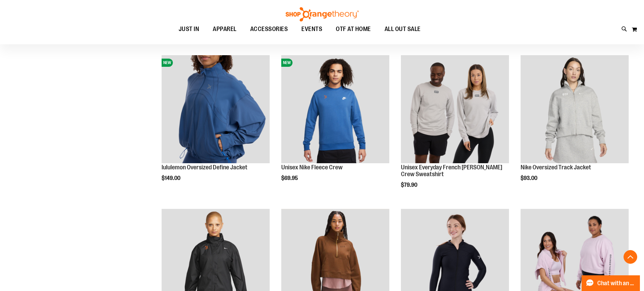  Describe the element at coordinates (353, 29) in the screenshot. I see `span: OTF AT HOME` at that location.